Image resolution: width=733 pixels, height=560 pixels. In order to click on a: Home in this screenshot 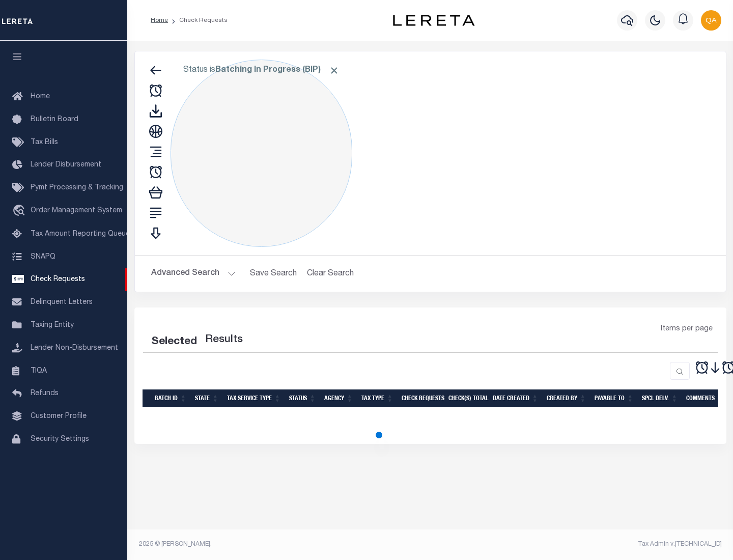, I will do `click(160, 20)`.